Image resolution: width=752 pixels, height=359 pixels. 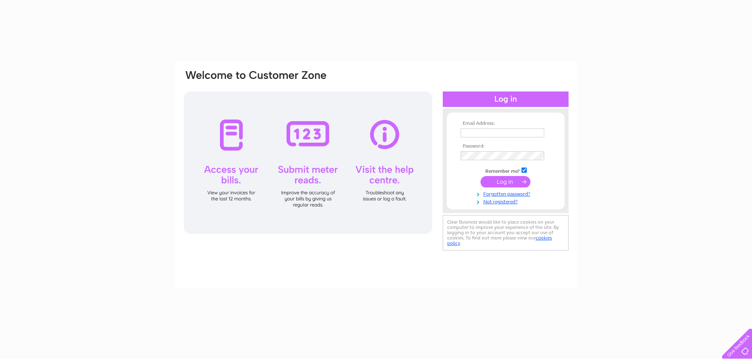 What do you see at coordinates (500, 240) in the screenshot?
I see `a: cookies policy` at bounding box center [500, 240].